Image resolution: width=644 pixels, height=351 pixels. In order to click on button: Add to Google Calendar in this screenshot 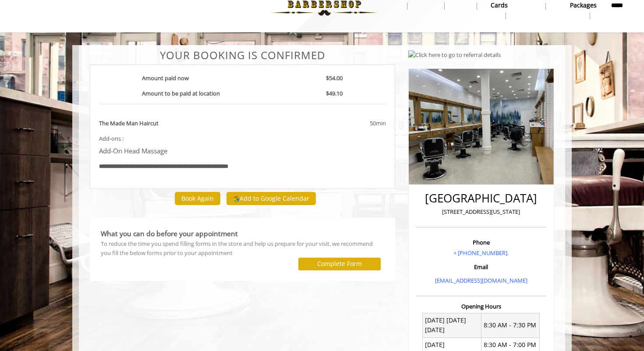, I will do `click(271, 199)`.